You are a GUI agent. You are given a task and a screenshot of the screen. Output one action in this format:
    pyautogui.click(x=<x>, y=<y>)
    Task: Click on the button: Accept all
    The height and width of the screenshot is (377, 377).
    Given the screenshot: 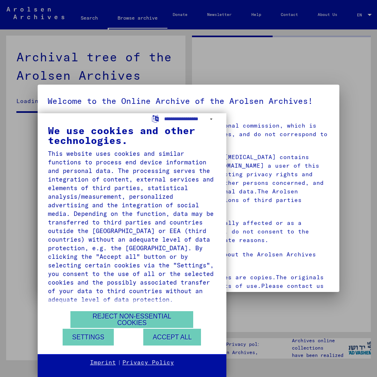 What is the action you would take?
    pyautogui.click(x=172, y=337)
    